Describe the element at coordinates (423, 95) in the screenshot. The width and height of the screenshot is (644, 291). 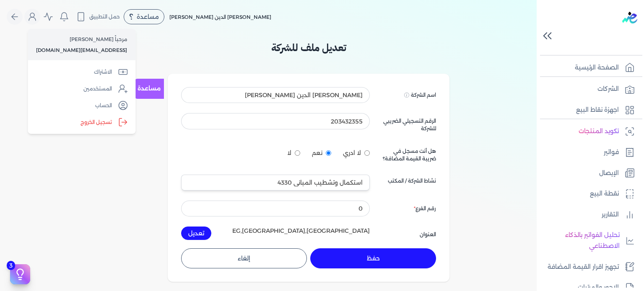
I see `label: اسم الشركة` at that location.